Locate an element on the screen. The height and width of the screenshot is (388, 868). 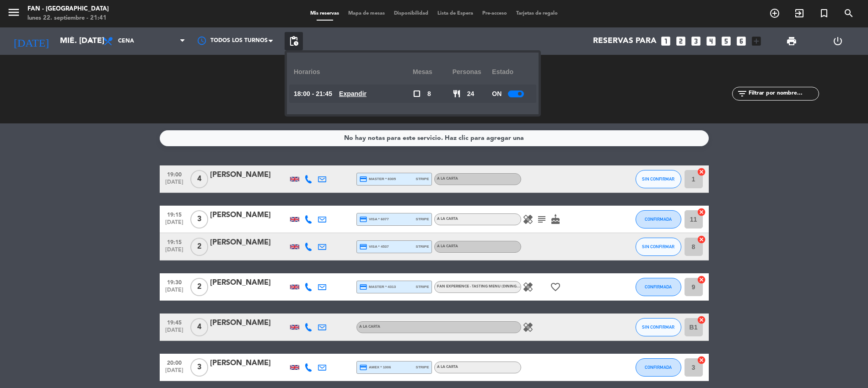
span: ON is located at coordinates (497, 94).